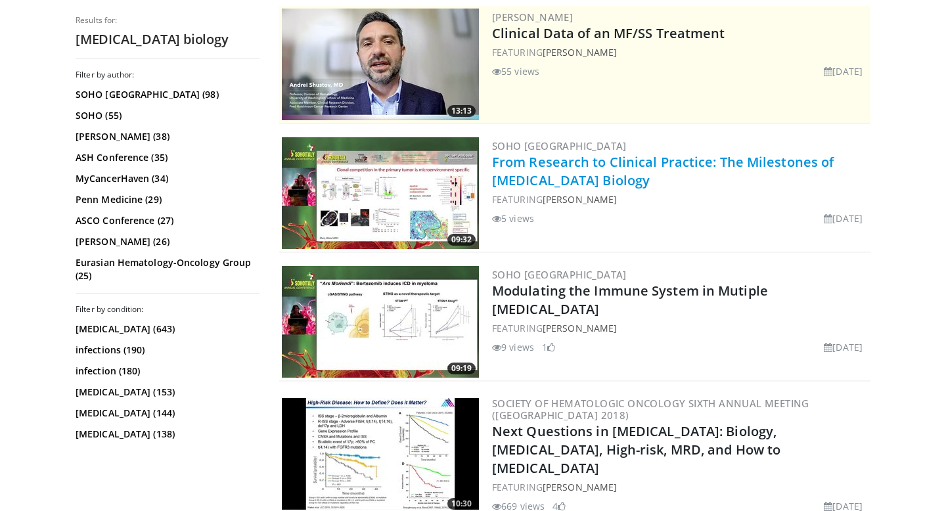 The height and width of the screenshot is (511, 946). Describe the element at coordinates (380, 454) in the screenshot. I see `img: 64dfe867-dbda-4ba2-8e27-ce7afaca72ae.300x170_q85_crop-smart_upscale.jpg` at that location.